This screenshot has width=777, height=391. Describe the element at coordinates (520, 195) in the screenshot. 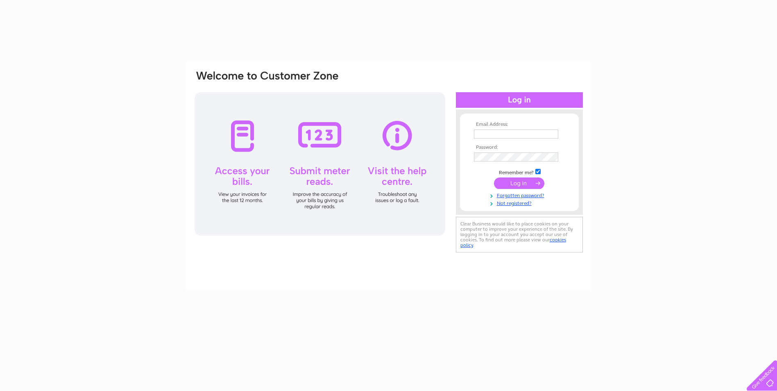

I see `a: Forgotten password?` at that location.